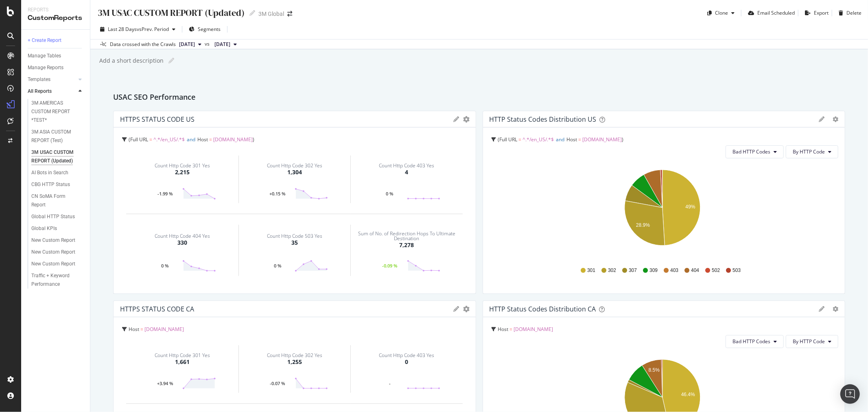 The image size is (868, 412). What do you see at coordinates (143, 44) in the screenshot?
I see `div: Data crossed with the Crawls` at bounding box center [143, 44].